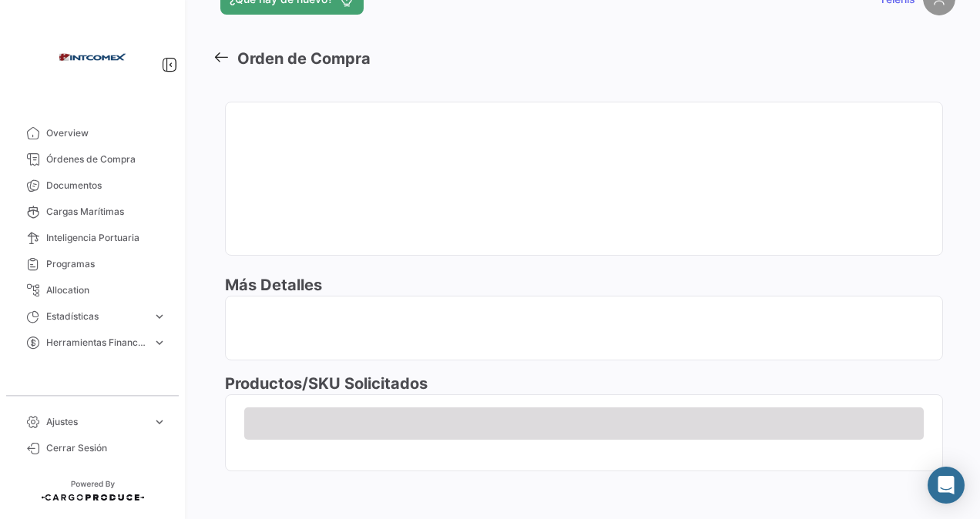  What do you see at coordinates (584, 285) in the screenshot?
I see `h3: Más Detalles` at bounding box center [584, 285].